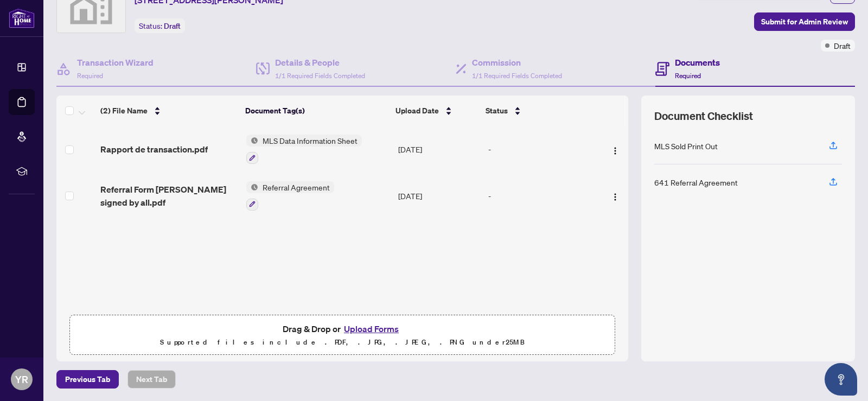  What do you see at coordinates (320, 62) in the screenshot?
I see `h4: Details & People` at bounding box center [320, 62].